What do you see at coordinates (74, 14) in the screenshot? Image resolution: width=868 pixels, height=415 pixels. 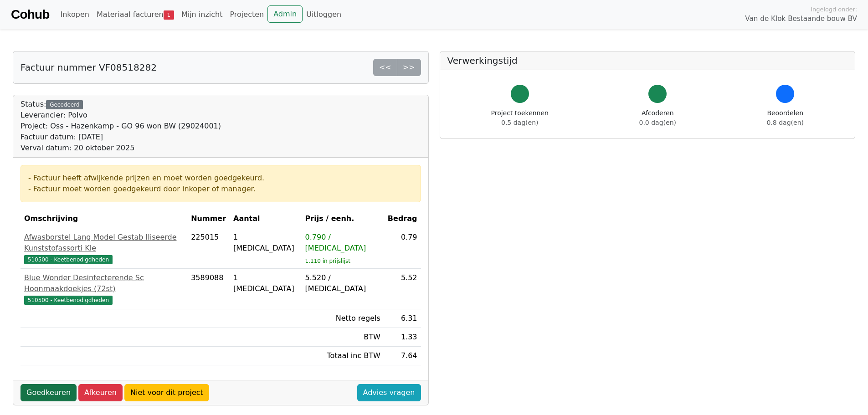 I see `a: Inkopen` at bounding box center [74, 14].